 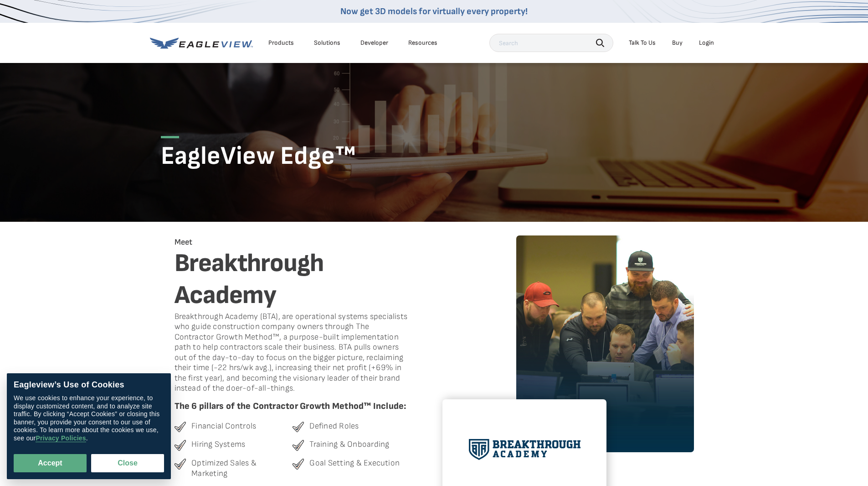 What do you see at coordinates (605, 344) in the screenshot?
I see `img: Breakthrough Academy Training` at bounding box center [605, 344].